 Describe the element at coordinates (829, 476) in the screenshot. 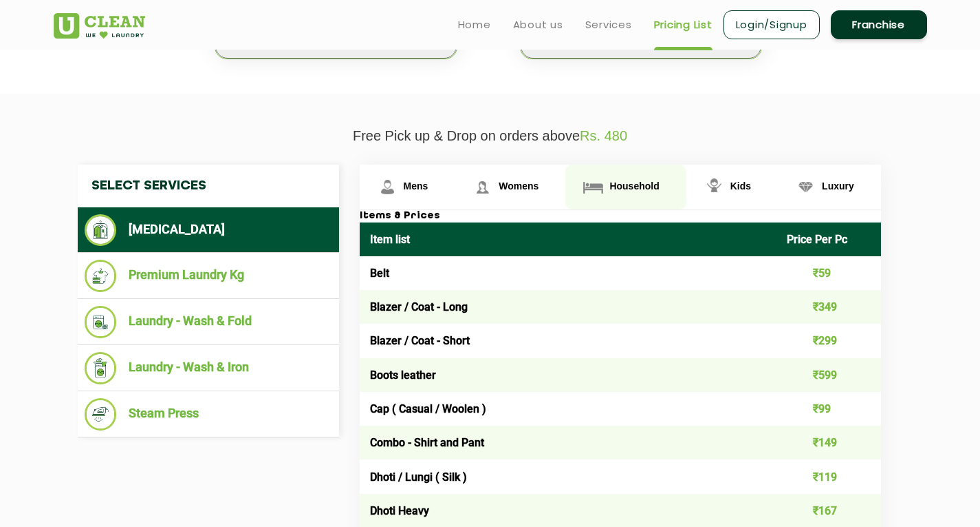

I see `td: ₹119` at that location.